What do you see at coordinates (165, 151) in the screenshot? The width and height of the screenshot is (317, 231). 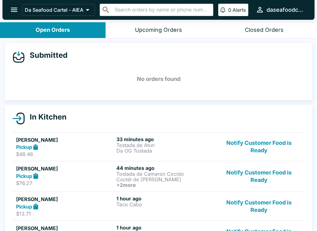 I see `p: Da OG Tostada` at bounding box center [165, 151].